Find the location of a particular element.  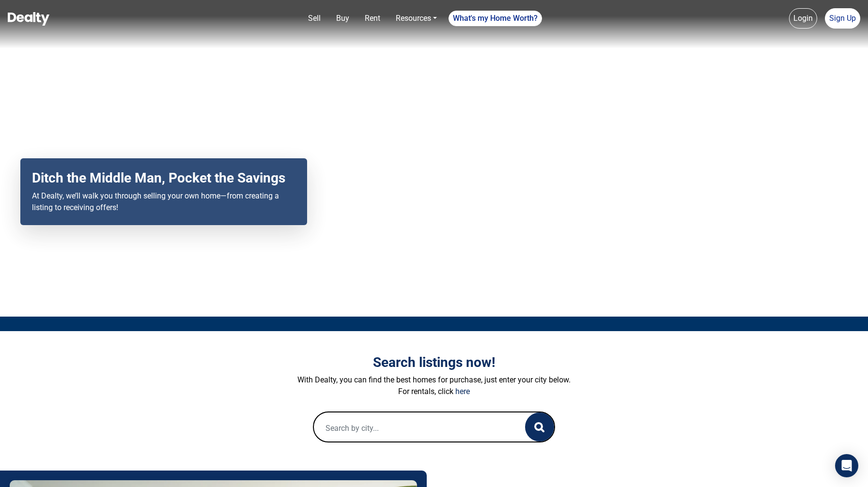

a: Rent is located at coordinates (372, 18).